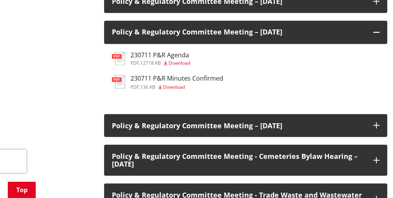 The width and height of the screenshot is (393, 198). What do you see at coordinates (160, 55) in the screenshot?
I see `h3: 230711 P&R Agenda` at bounding box center [160, 55].